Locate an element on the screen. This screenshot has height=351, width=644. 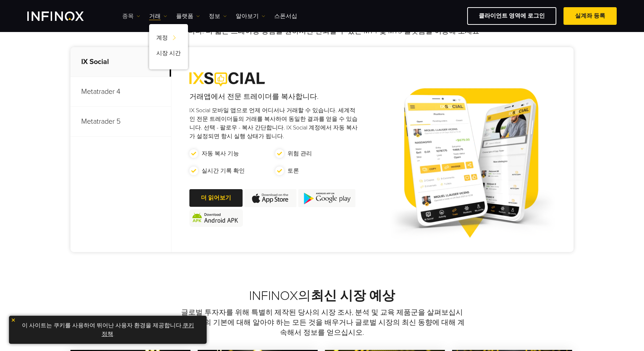
a: 시장 시간 is located at coordinates (169, 54).